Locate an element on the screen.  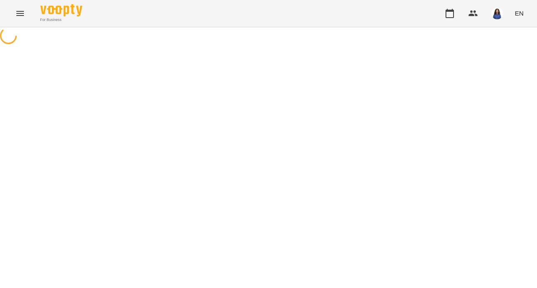
img: Voopty Logo is located at coordinates (61, 10).